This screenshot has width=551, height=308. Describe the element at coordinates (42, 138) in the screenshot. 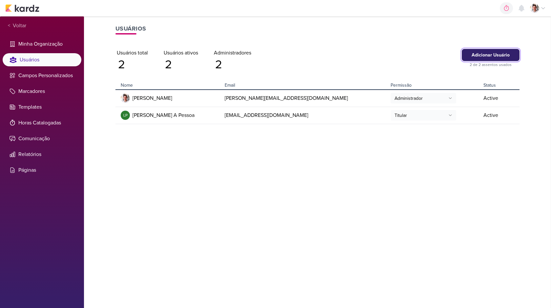

I see `li: Comunicação` at that location.